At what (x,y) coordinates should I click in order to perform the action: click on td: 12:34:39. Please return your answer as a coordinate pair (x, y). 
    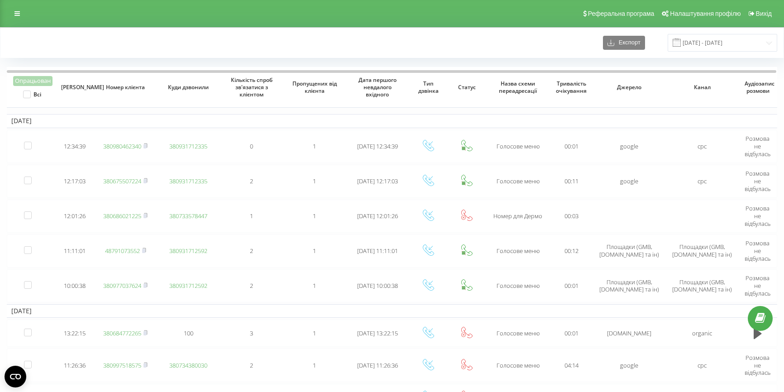
    Looking at the image, I should click on (75, 146).